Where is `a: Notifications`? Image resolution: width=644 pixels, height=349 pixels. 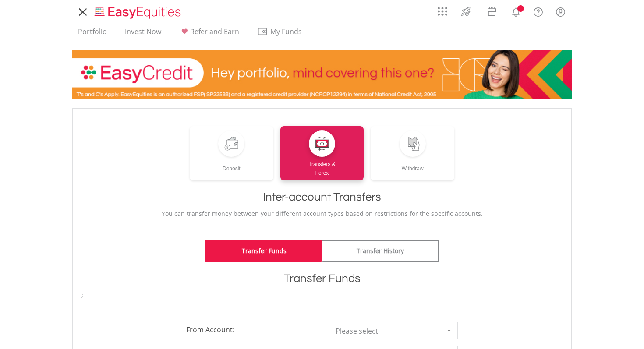 a: Notifications is located at coordinates (516, 11).